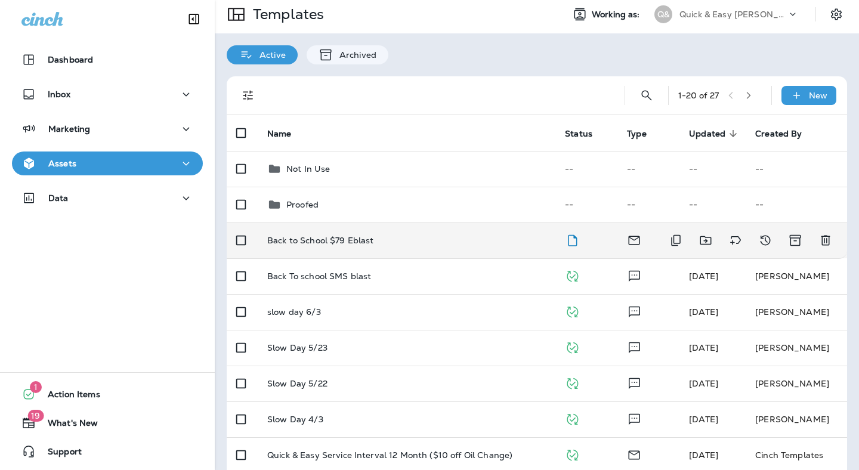 The height and width of the screenshot is (470, 859). I want to click on button: Dashboard, so click(107, 60).